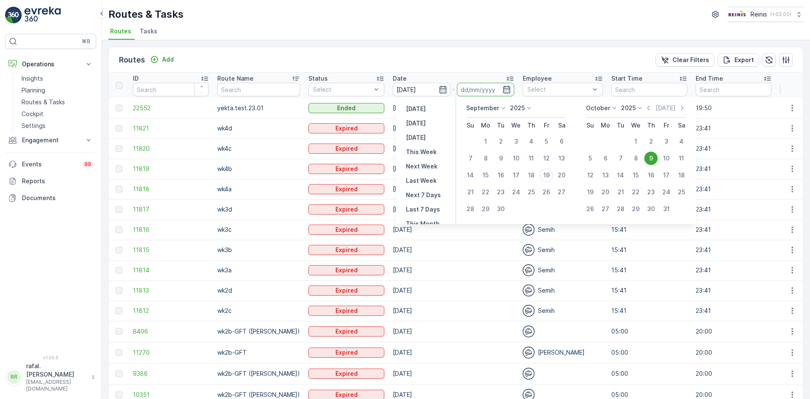 The height and width of the screenshot is (399, 810). Describe the element at coordinates (744, 60) in the screenshot. I see `p: Export` at that location.